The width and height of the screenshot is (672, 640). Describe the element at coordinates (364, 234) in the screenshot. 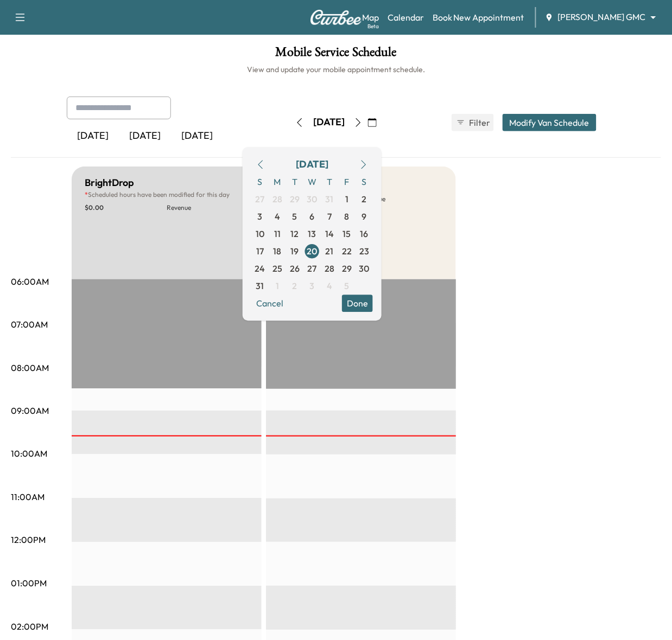

I see `span: 16` at that location.